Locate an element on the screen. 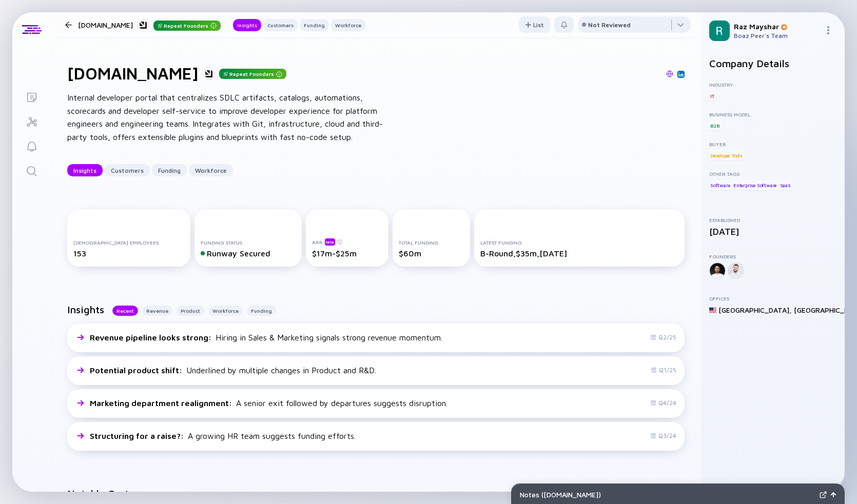  div: IT is located at coordinates (712, 96).